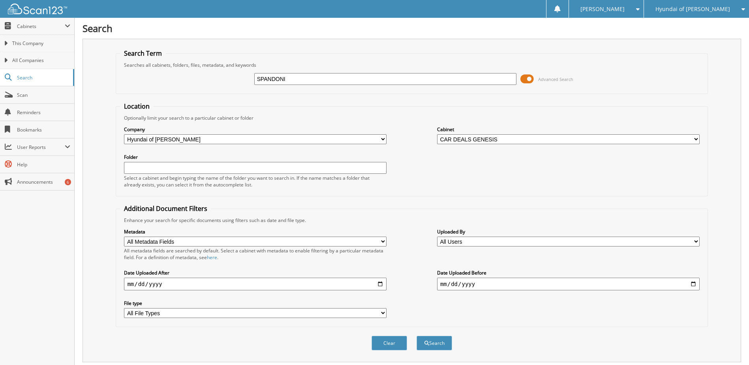 This screenshot has height=365, width=749. Describe the element at coordinates (411, 65) in the screenshot. I see `div: Searches all cabinets, folders, files, metadata, and keywords` at that location.